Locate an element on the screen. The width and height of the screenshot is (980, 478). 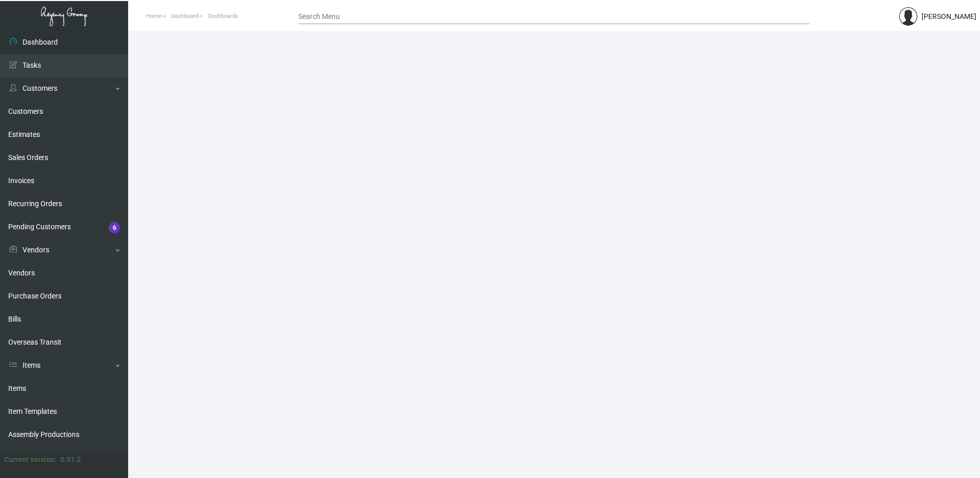
span: Dashboard is located at coordinates (185, 16).